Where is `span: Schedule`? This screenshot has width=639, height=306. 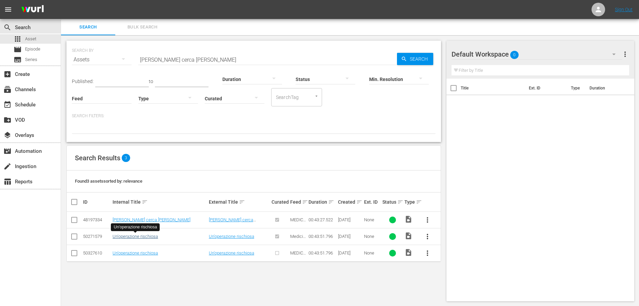 span: Schedule is located at coordinates (7, 105).